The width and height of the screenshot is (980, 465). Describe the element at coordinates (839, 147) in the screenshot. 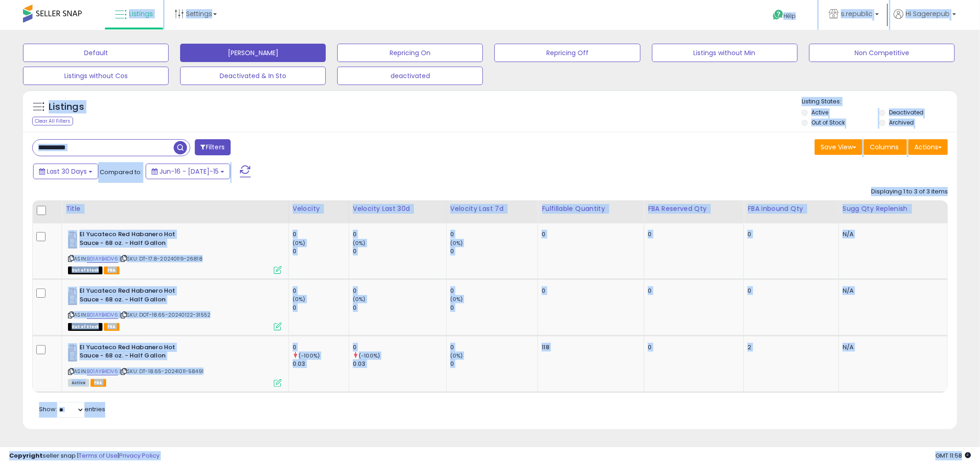

I see `button: Save View` at that location.